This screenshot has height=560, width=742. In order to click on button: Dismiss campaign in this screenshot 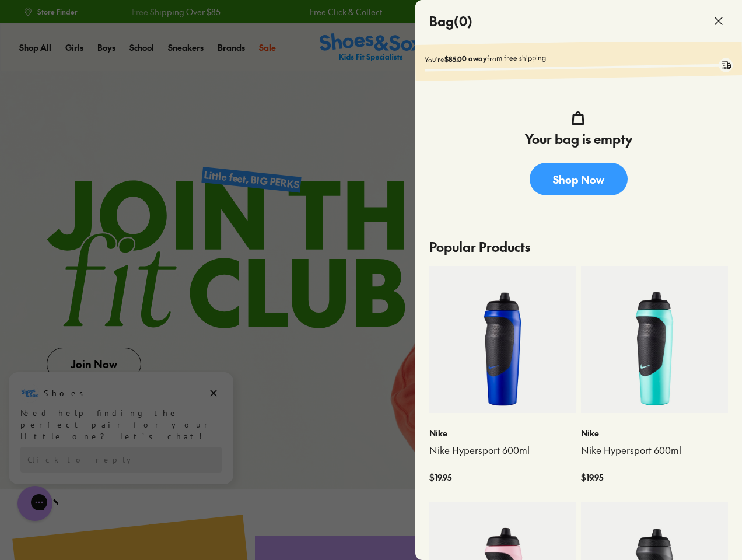, I will do `click(214, 23)`.